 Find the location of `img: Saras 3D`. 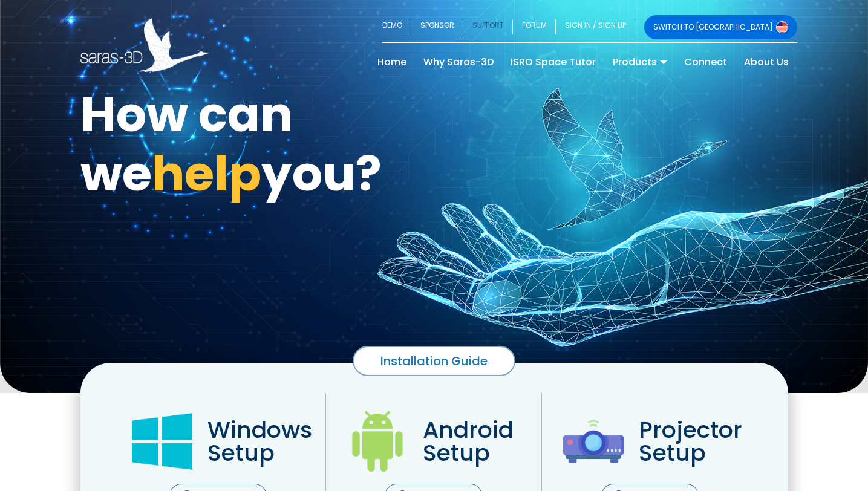

img: Saras 3D is located at coordinates (145, 45).